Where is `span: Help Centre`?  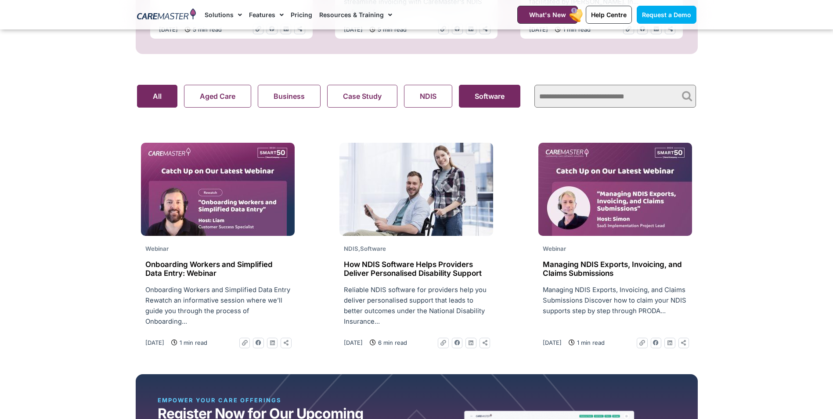 span: Help Centre is located at coordinates (609, 14).